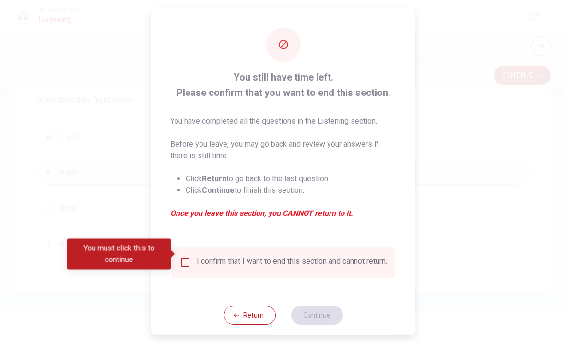 This screenshot has width=566, height=342. Describe the element at coordinates (283, 150) in the screenshot. I see `p: Before you leave, you may go back and review your answers if there is still time.` at that location.